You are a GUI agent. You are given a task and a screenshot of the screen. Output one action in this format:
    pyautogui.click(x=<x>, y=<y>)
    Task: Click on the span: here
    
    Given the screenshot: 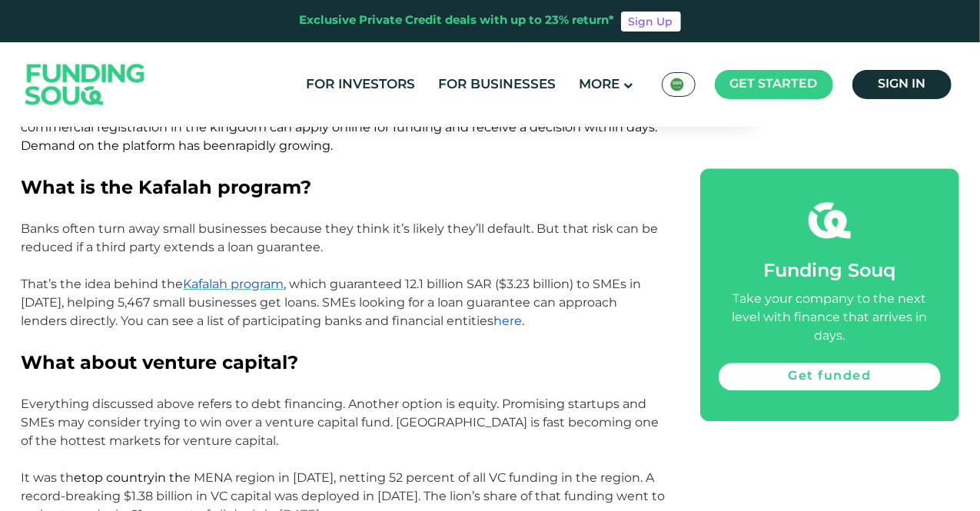 What is the action you would take?
    pyautogui.click(x=508, y=320)
    